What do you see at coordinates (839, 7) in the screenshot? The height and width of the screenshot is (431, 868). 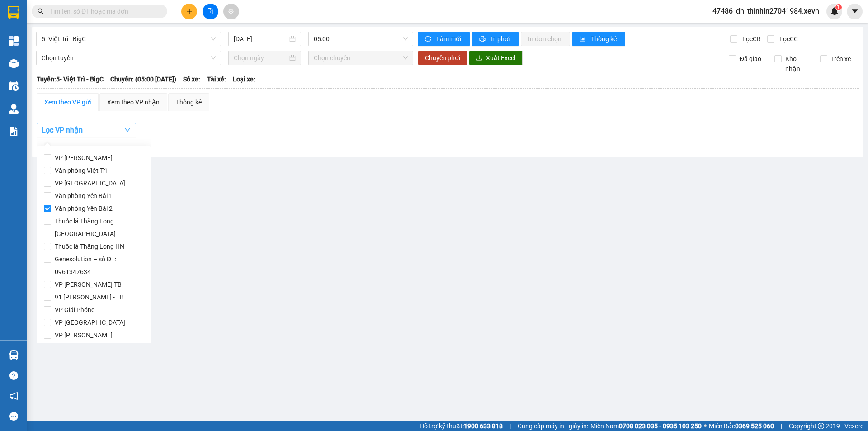 I see `sup: 1` at bounding box center [839, 7].